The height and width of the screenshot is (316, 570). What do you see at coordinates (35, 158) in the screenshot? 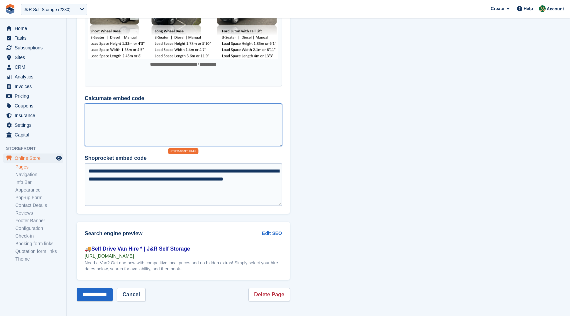
I see `span: Online Store` at bounding box center [35, 158].